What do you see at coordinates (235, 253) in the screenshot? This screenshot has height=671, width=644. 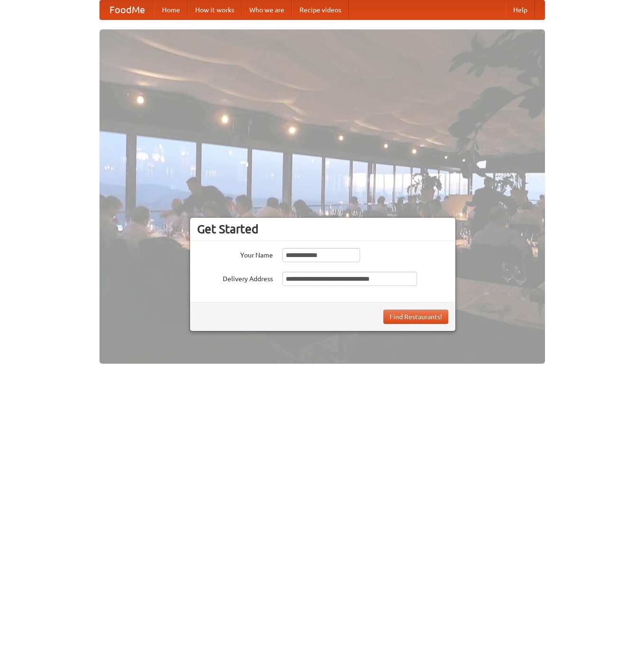 I see `label: Your Name` at bounding box center [235, 253].